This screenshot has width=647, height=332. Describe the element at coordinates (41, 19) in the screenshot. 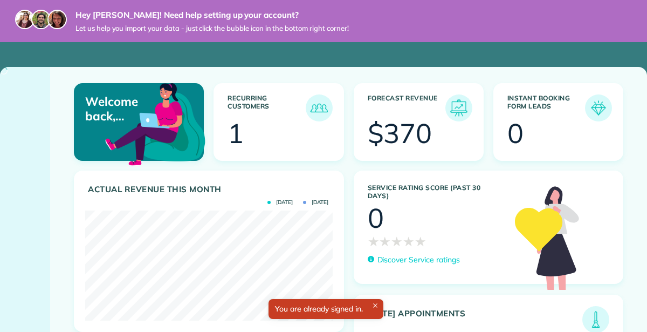

I see `img: jorge-587dff0eeaa6aab1f244e6dc62b8924c3b6ad411094392a53c71c6c4a576187d.jpg` at that location.